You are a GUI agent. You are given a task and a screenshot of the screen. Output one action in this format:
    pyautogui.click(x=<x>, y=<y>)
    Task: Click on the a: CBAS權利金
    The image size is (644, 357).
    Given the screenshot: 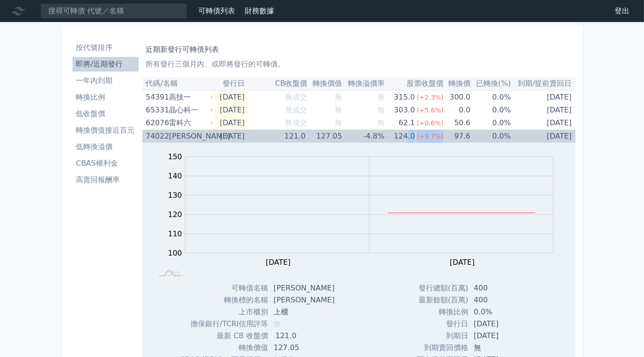 What is the action you would take?
    pyautogui.click(x=105, y=164)
    